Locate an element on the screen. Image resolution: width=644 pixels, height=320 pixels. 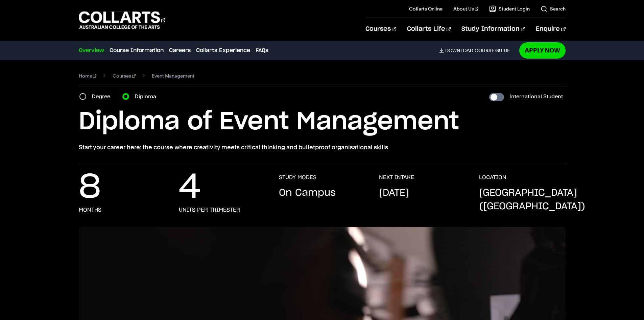
h3: NEXT INTAKE is located at coordinates (397, 177).